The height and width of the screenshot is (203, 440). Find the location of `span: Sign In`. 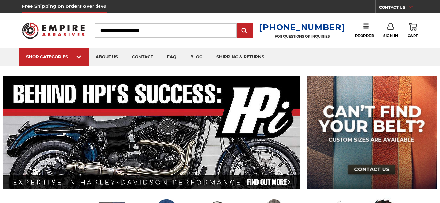

span: Sign In is located at coordinates (391, 36).